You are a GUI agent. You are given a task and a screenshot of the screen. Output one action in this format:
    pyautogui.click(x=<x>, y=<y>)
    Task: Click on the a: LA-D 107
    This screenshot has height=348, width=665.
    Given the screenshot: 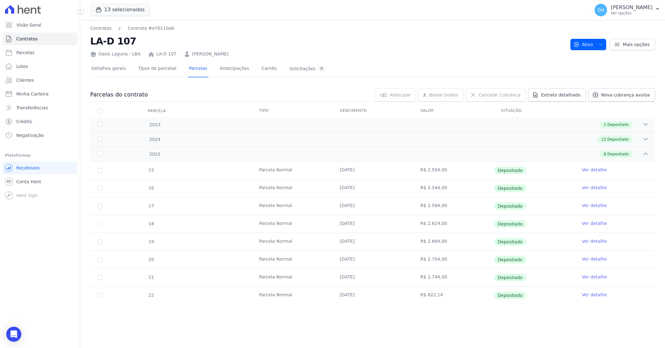 What is the action you would take?
    pyautogui.click(x=166, y=54)
    